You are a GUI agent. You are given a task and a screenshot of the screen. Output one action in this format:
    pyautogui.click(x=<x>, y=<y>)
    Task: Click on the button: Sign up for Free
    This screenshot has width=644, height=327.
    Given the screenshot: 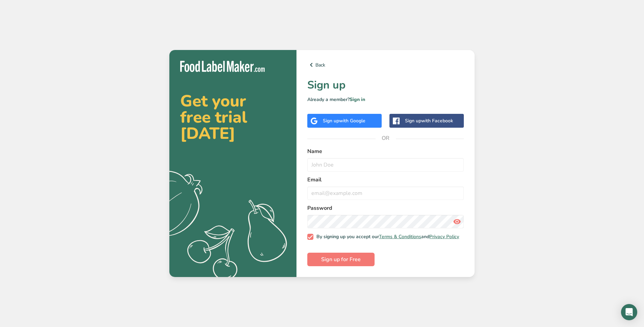 What is the action you would take?
    pyautogui.click(x=341, y=259)
    